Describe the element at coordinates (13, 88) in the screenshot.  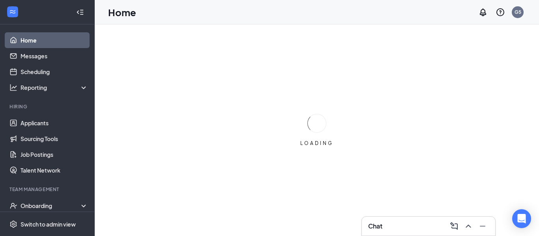
I see `svg: Analysis` at that location.